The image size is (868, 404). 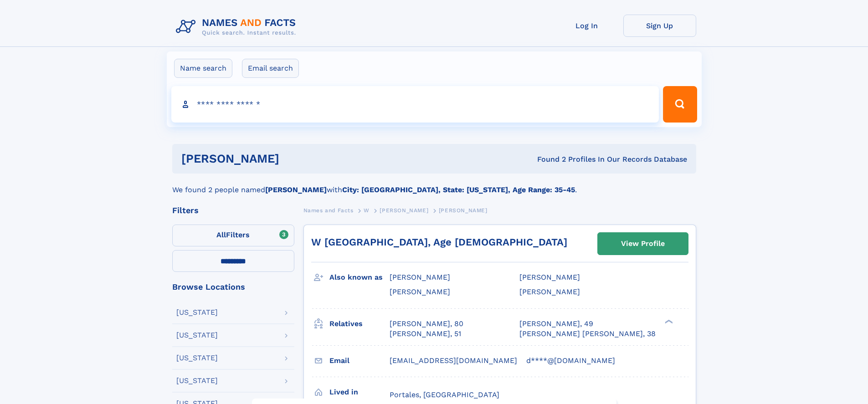 What do you see at coordinates (204, 68) in the screenshot?
I see `label: Name search` at bounding box center [204, 68].